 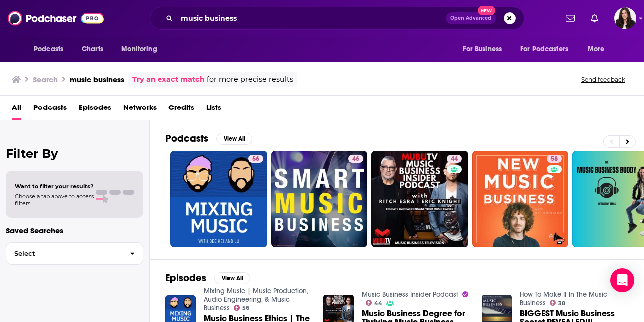 What do you see at coordinates (55, 200) in the screenshot?
I see `span: Choose a tab above to access filters.` at bounding box center [55, 200].